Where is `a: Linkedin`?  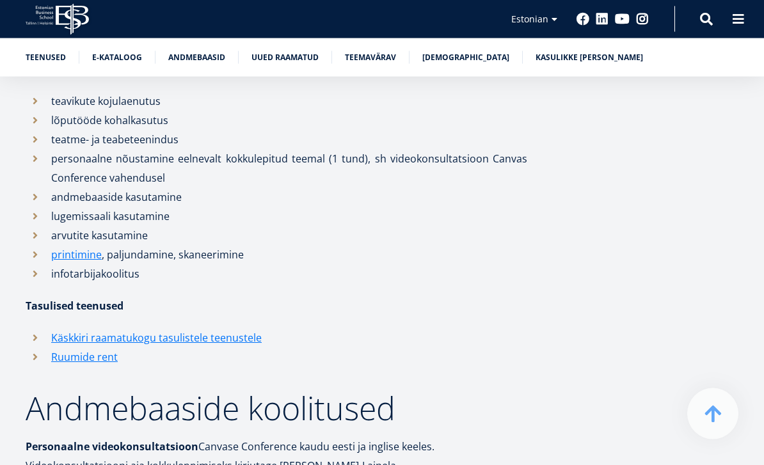 a: Linkedin is located at coordinates (602, 19).